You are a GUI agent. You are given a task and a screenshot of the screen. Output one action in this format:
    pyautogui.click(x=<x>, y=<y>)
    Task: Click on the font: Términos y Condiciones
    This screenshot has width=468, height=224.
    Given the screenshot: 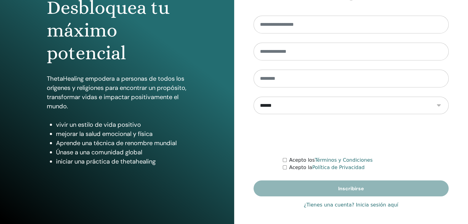 What is the action you would take?
    pyautogui.click(x=343, y=160)
    